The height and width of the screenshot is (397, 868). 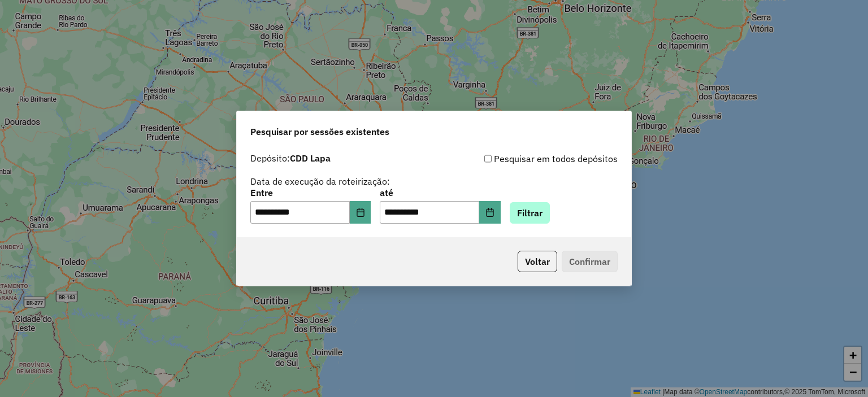 What do you see at coordinates (290, 158) in the screenshot?
I see `label: Depósito:` at bounding box center [290, 158].